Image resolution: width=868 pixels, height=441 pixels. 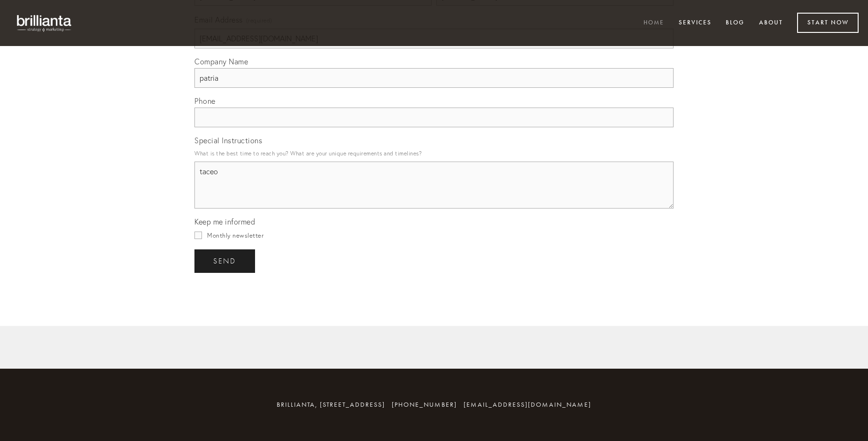 I want to click on span: Monthly newsletter, so click(x=236, y=236).